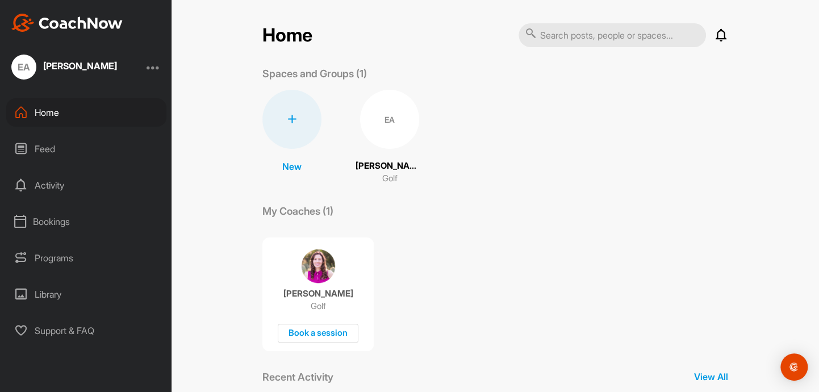  I want to click on input: Search posts, people or spaces..., so click(612, 35).